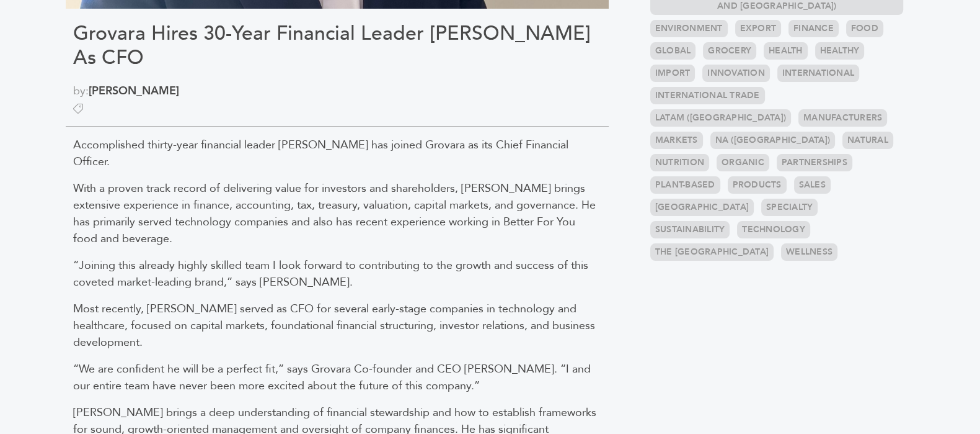 Image resolution: width=980 pixels, height=434 pixels. I want to click on span: “Joining this already highly skilled team I look forward to contributing to the growth and succes..., so click(331, 274).